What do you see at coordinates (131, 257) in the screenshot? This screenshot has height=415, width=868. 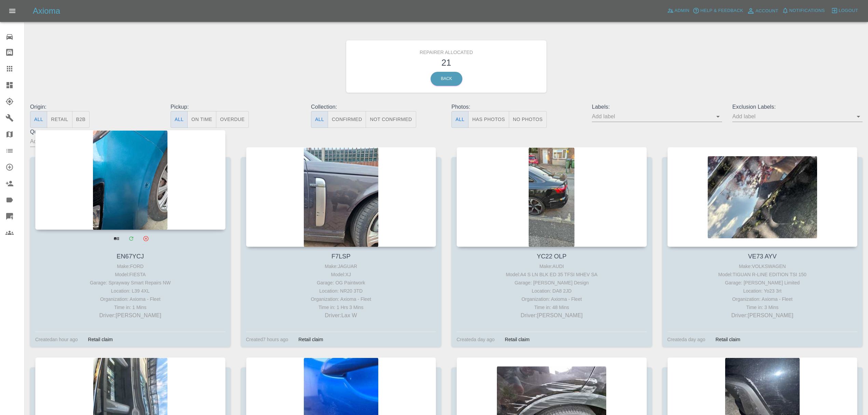 I see `a: EN67YCJ` at bounding box center [131, 257].